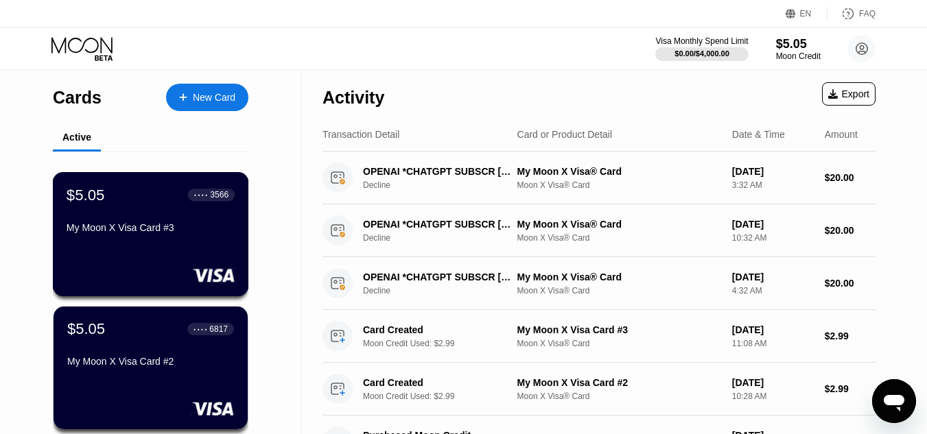  What do you see at coordinates (702, 54) in the screenshot?
I see `div: $0.00 / $4,000.00` at bounding box center [702, 54].